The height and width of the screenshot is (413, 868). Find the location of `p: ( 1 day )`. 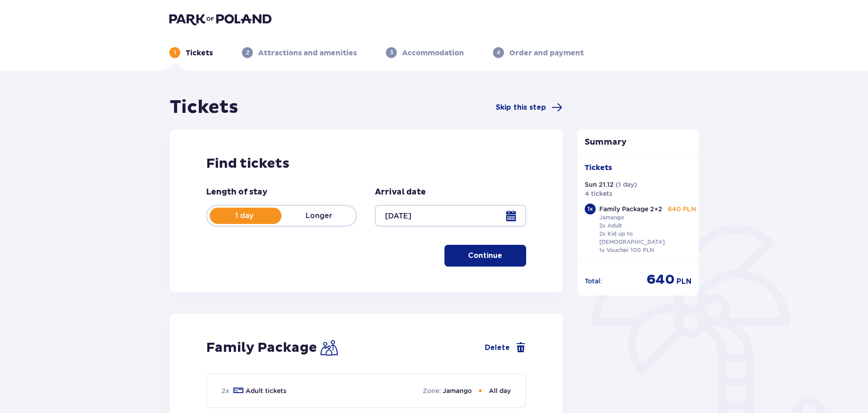

p: ( 1 day ) is located at coordinates (626, 185).